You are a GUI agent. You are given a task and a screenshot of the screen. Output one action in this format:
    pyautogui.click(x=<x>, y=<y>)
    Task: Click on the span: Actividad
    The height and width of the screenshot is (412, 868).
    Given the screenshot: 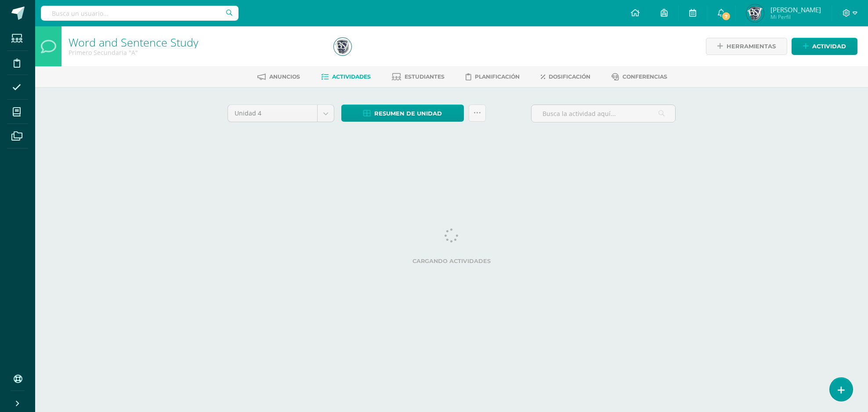 What is the action you would take?
    pyautogui.click(x=829, y=46)
    